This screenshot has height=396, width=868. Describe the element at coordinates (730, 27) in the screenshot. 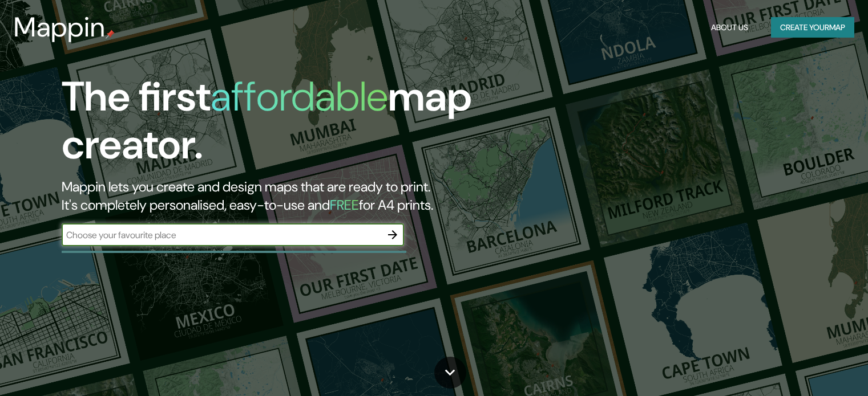

I see `button: About Us` at that location.